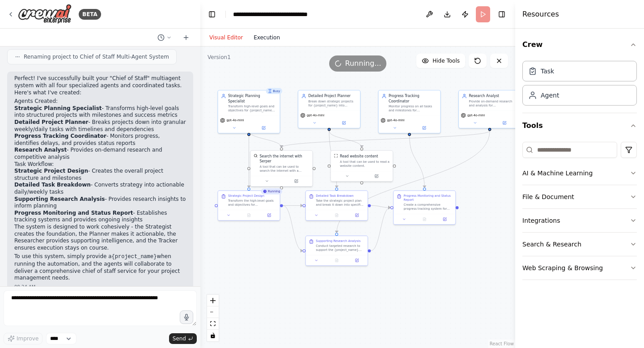  What do you see at coordinates (213, 324) in the screenshot?
I see `button: fit view` at bounding box center [213, 324].